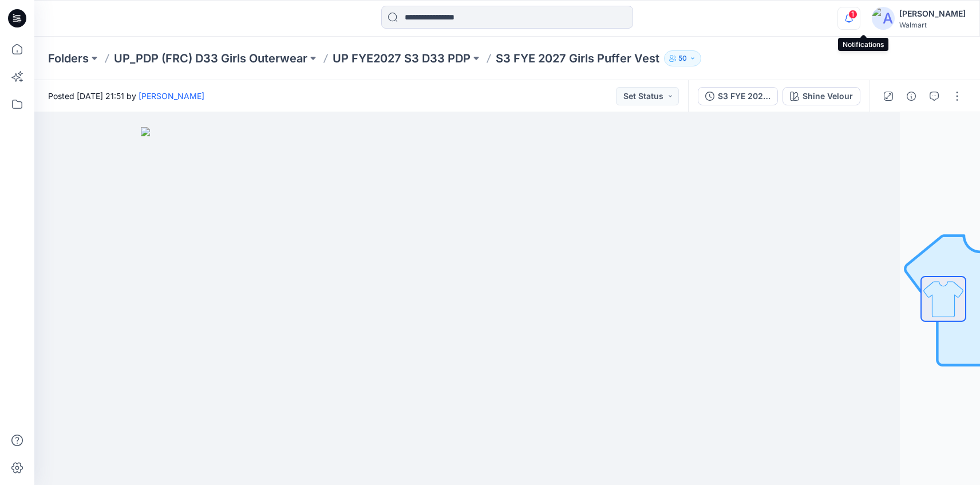  Describe the element at coordinates (744, 96) in the screenshot. I see `div: S3 FYE 2027 Girls Puffer Vest` at that location.